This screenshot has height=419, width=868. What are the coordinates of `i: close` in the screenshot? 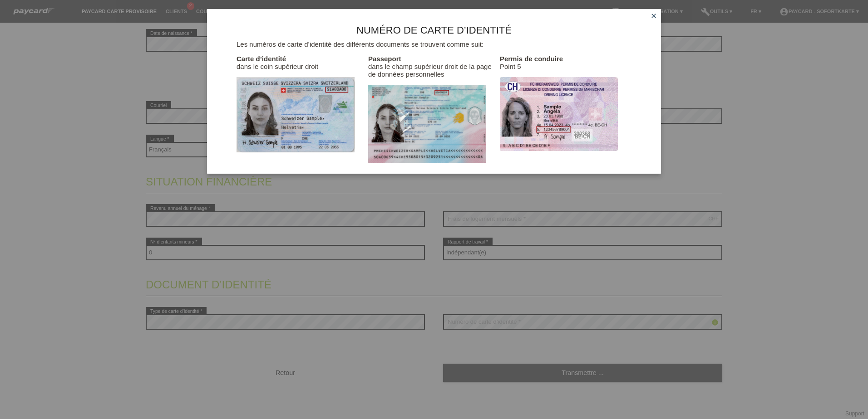 It's located at (654, 16).